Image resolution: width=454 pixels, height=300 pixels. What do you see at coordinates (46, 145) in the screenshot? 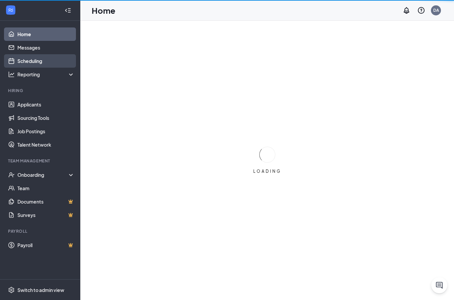
I see `a: Talent Network` at bounding box center [46, 145].